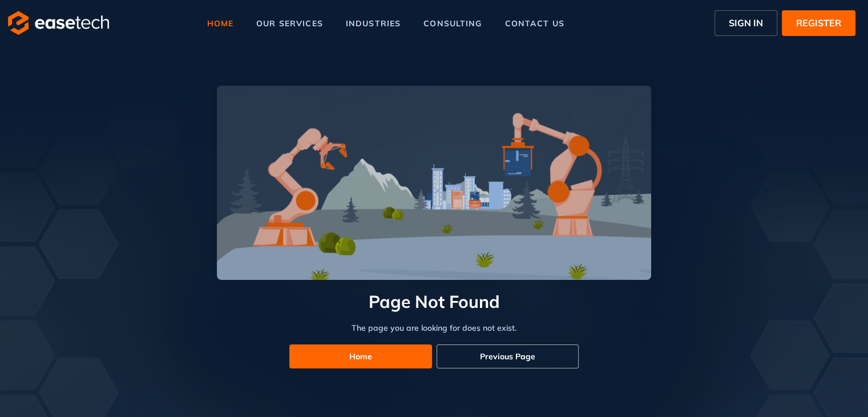 The image size is (868, 417). Describe the element at coordinates (507, 356) in the screenshot. I see `span: Previous Page` at that location.